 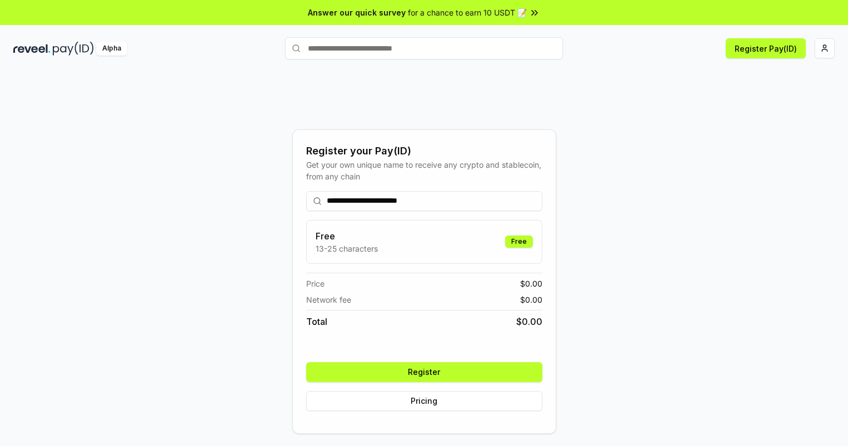 I want to click on img: reveel_dark, so click(x=32, y=48).